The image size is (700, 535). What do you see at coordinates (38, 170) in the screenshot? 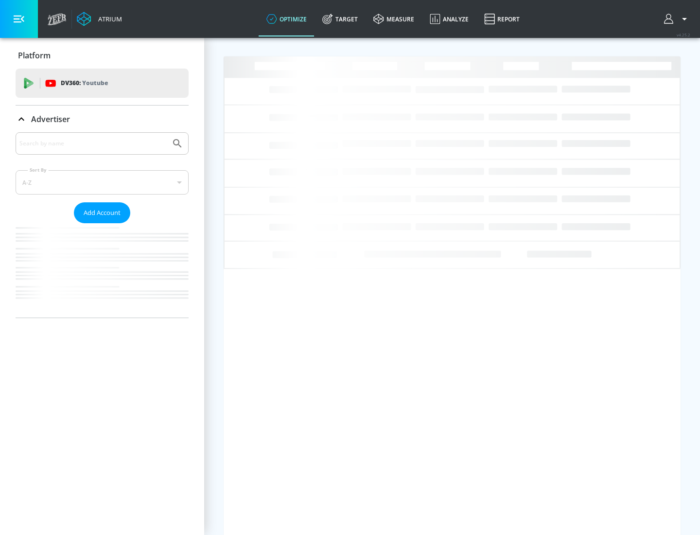
I see `label: Sort By` at bounding box center [38, 170].